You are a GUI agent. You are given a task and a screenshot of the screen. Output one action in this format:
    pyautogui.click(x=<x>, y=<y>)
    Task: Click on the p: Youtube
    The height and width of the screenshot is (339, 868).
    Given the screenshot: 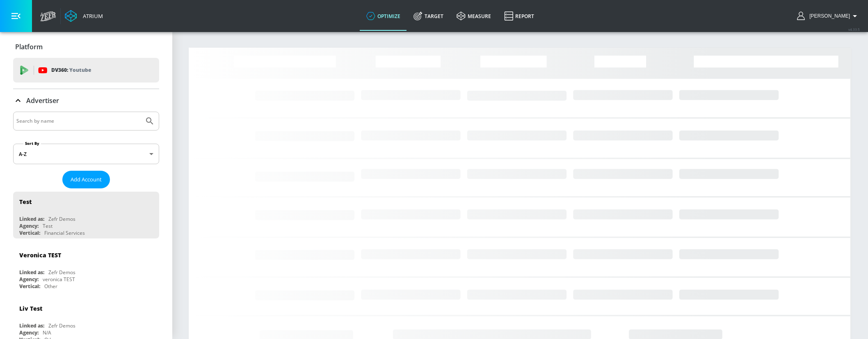 What is the action you would take?
    pyautogui.click(x=80, y=69)
    